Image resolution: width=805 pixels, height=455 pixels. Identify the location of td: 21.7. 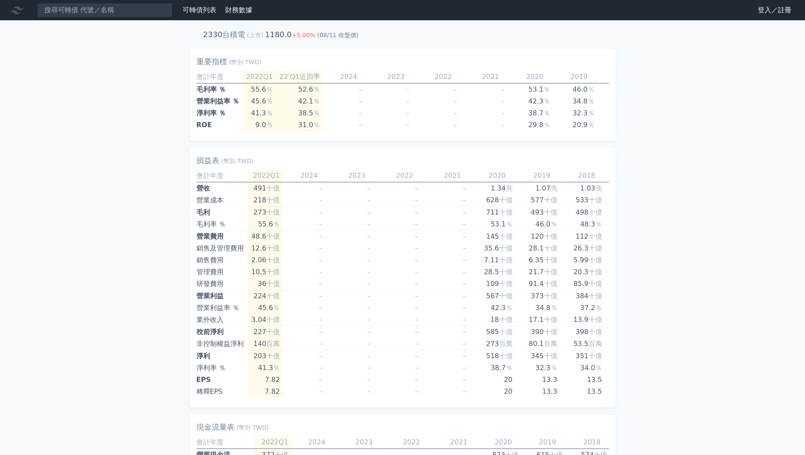
(542, 272).